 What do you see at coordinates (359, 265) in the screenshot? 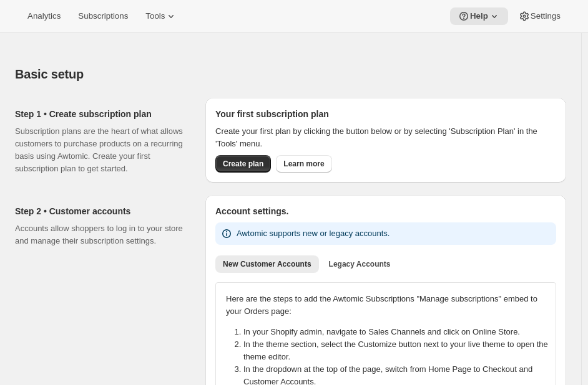
I see `span: Legacy Accounts` at bounding box center [359, 265].